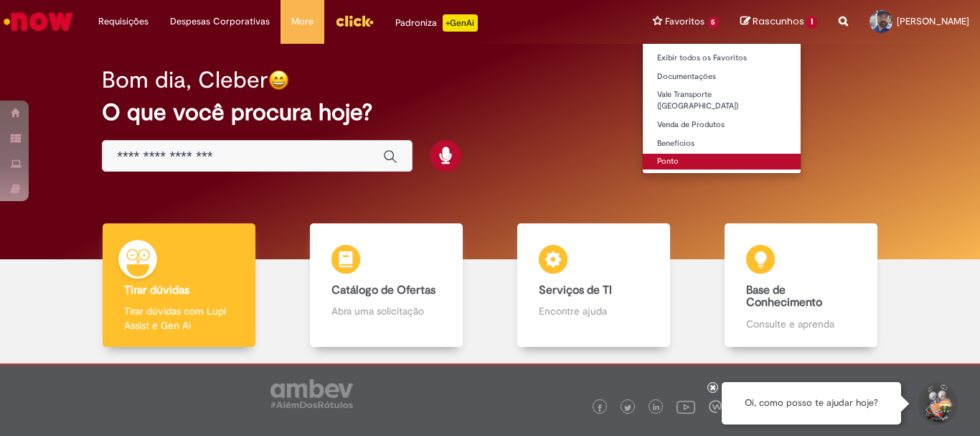 This screenshot has height=436, width=980. I want to click on a: Benefícios, so click(722, 144).